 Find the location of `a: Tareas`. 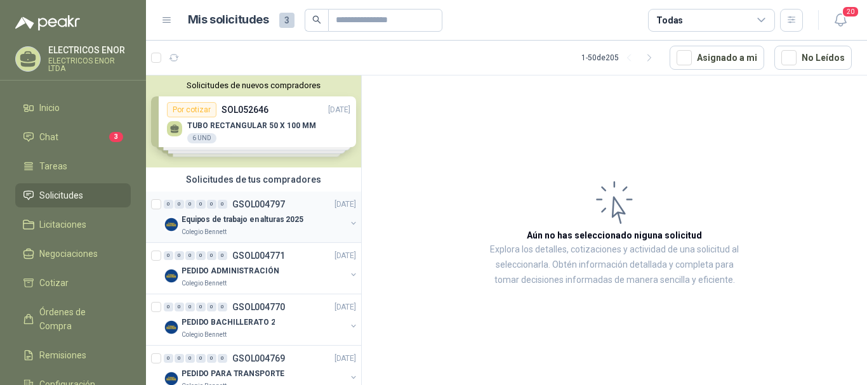

a: Tareas is located at coordinates (73, 166).